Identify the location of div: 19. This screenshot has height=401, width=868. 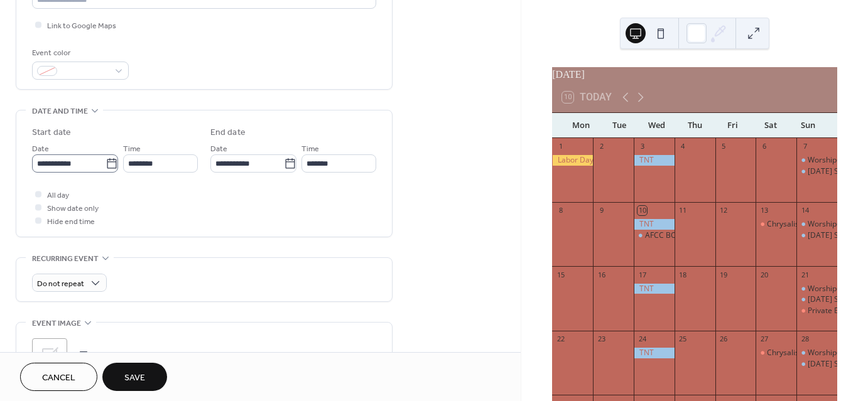
(724, 274).